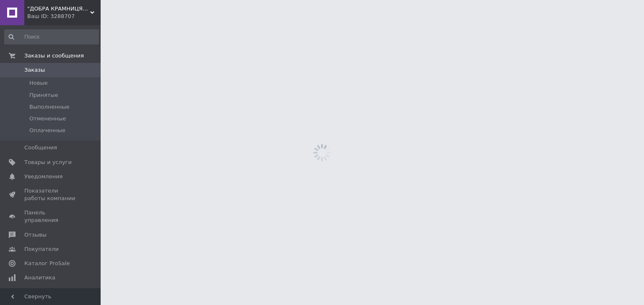 This screenshot has height=305, width=644. What do you see at coordinates (38, 83) in the screenshot?
I see `span: Новые` at bounding box center [38, 83].